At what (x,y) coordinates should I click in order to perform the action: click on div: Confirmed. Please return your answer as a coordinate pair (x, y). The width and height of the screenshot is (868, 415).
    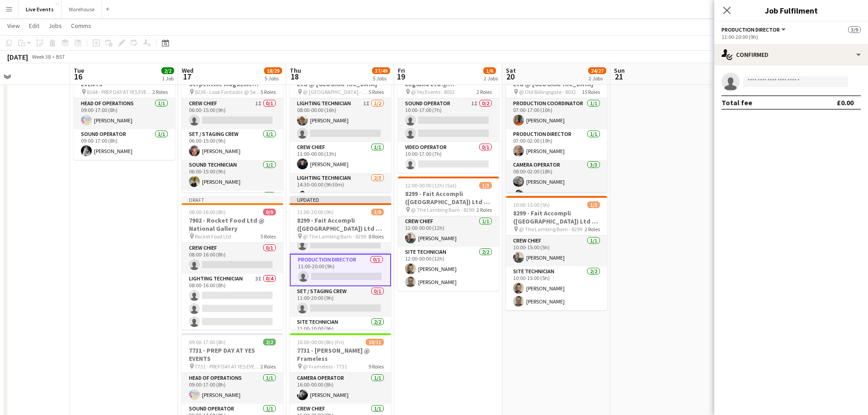
    Looking at the image, I should click on (791, 55).